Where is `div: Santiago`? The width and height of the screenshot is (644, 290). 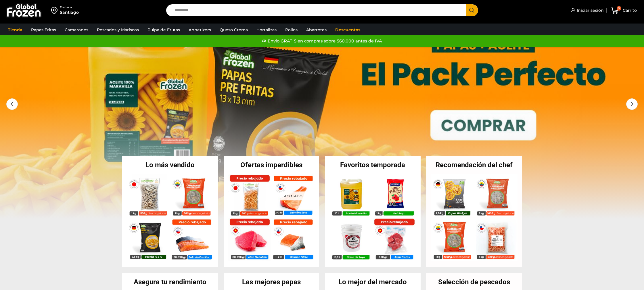
div: Santiago is located at coordinates (69, 12).